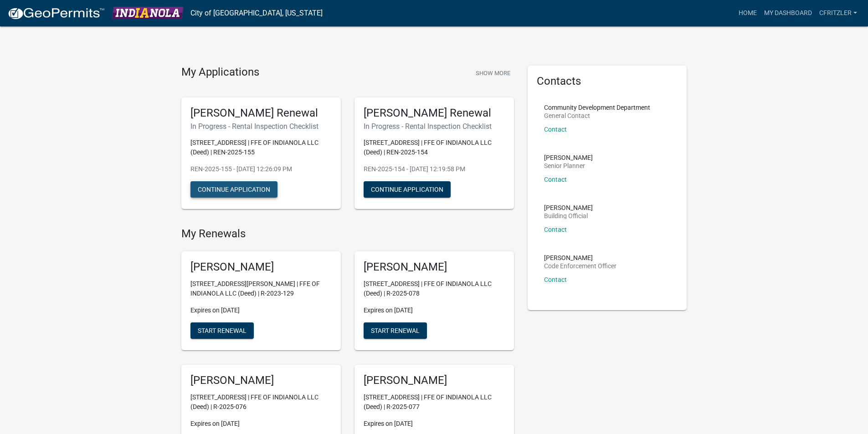 The height and width of the screenshot is (434, 868). I want to click on p: Code Enforcement Officer, so click(580, 266).